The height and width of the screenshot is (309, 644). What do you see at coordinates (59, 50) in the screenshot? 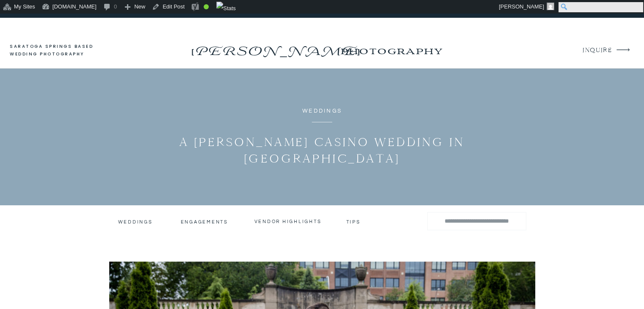
I see `p: saratoga springs based wedding photography` at bounding box center [59, 50].